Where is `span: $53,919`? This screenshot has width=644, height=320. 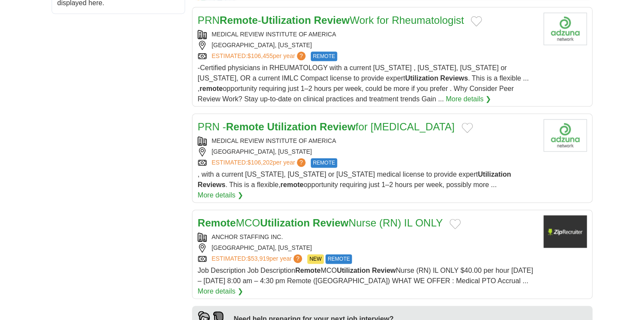 span: $53,919 is located at coordinates (258, 258).